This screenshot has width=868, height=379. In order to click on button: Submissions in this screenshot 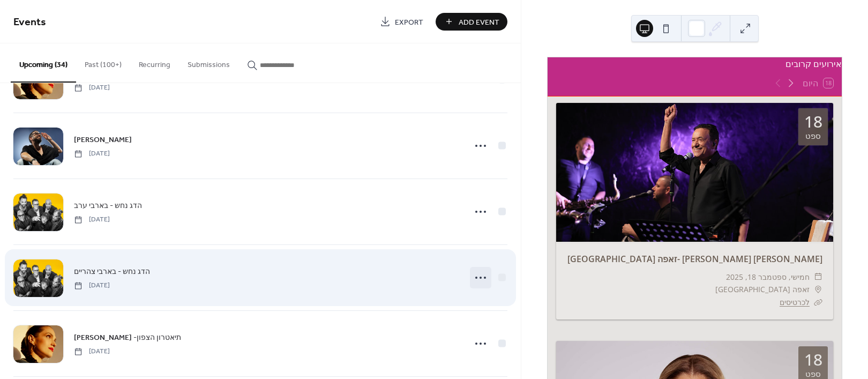, I will do `click(209, 62)`.